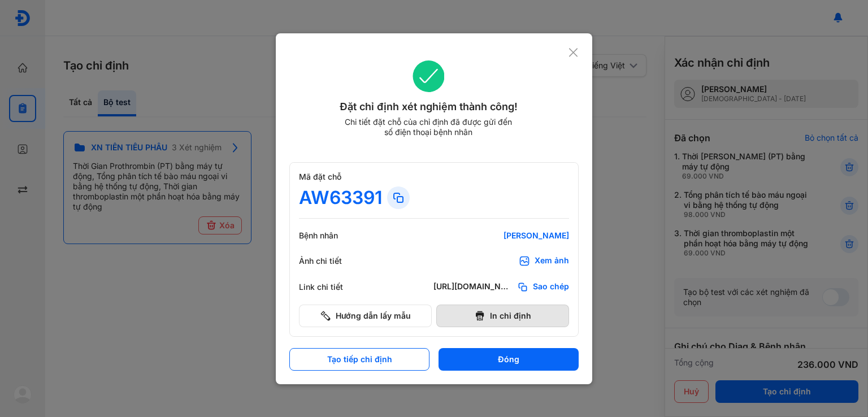 The height and width of the screenshot is (417, 868). Describe the element at coordinates (359, 359) in the screenshot. I see `button: Tạo tiếp chỉ định` at that location.